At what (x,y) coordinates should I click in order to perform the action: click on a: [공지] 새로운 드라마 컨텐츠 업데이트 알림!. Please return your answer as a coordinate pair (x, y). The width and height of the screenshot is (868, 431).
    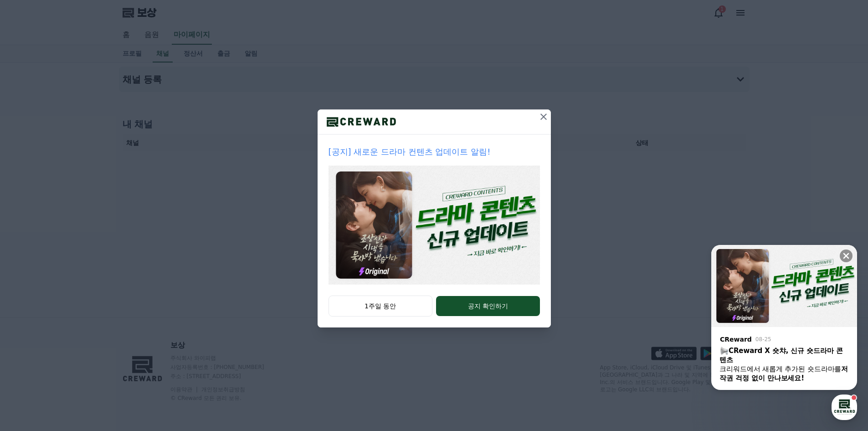
    Looking at the image, I should click on (434, 215).